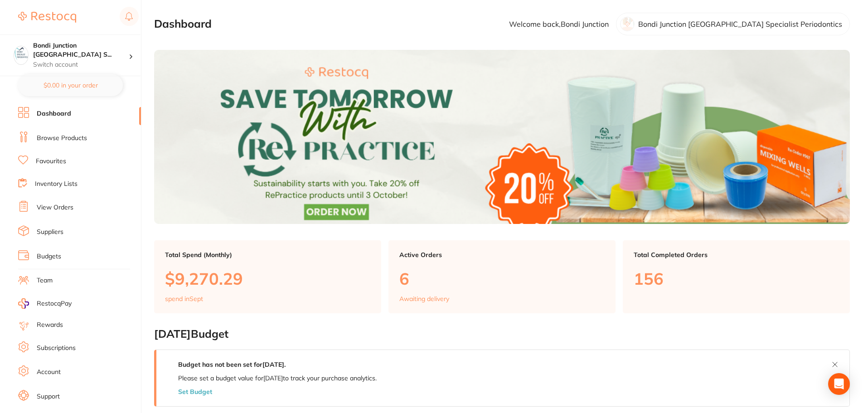 This screenshot has width=868, height=413. I want to click on a: Browse Products, so click(62, 138).